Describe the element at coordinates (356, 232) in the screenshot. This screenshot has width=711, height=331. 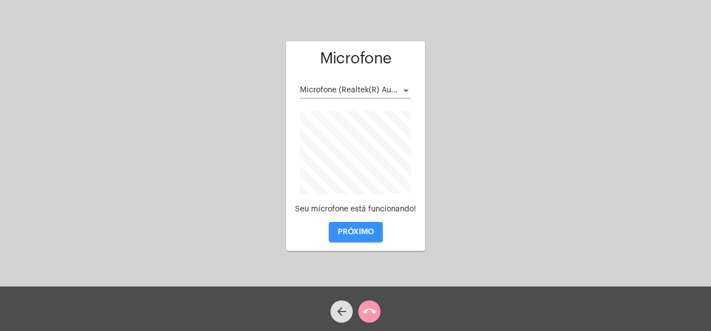
I see `span: PRÓXIMO` at that location.